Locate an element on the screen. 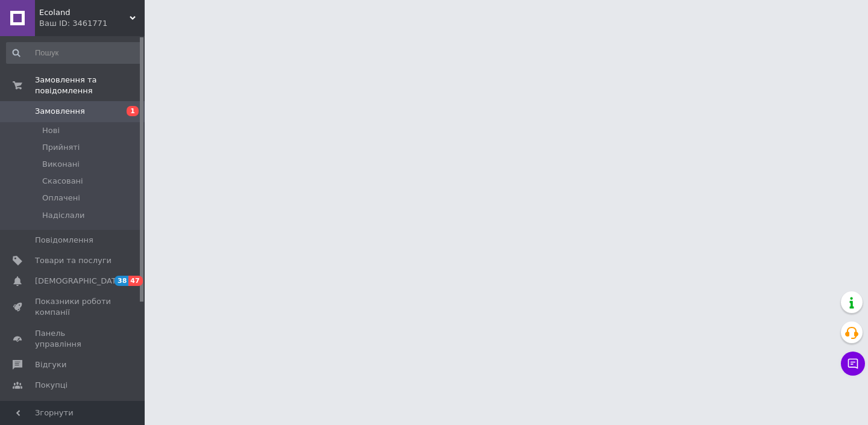  span: Ecoland is located at coordinates (84, 13).